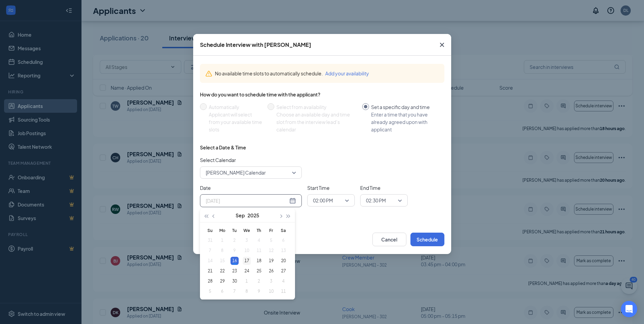 The height and width of the screenshot is (324, 644). Describe the element at coordinates (247, 230) in the screenshot. I see `th: We` at that location.